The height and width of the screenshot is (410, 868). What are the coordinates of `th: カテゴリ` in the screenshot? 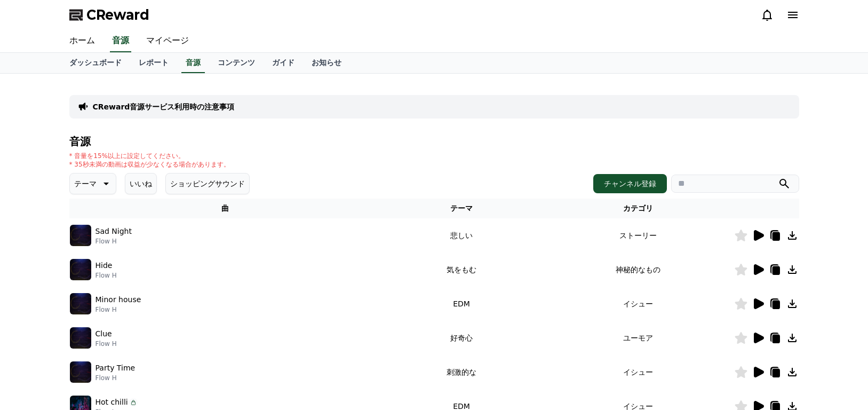 It's located at (638, 208).